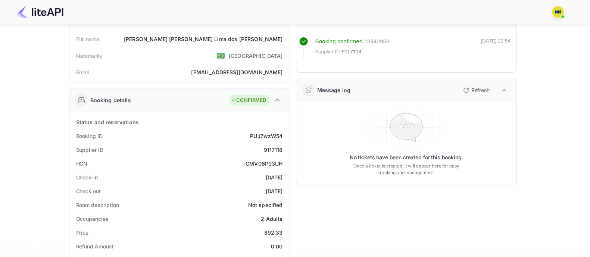  I want to click on div: # 3942958, so click(376, 41).